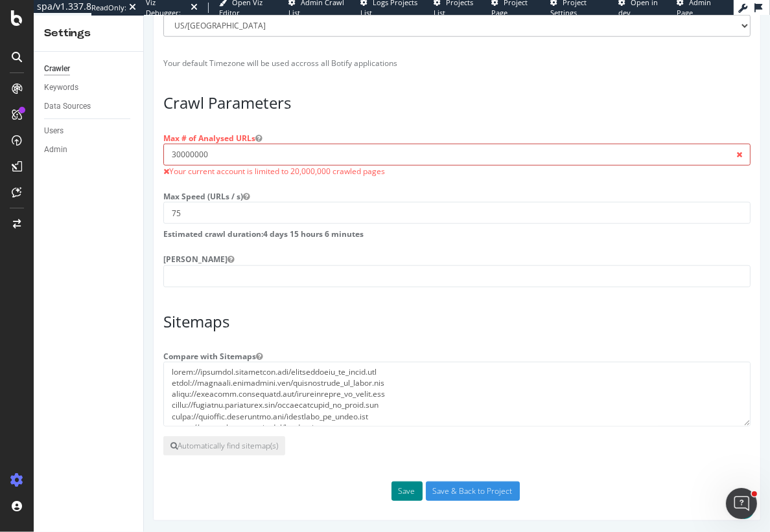  I want to click on div: Crawler, so click(57, 69).